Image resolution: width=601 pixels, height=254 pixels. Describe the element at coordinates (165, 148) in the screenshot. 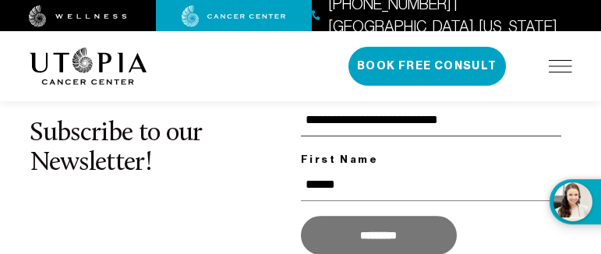

I see `h2: Subscribe to our Newsletter!` at that location.